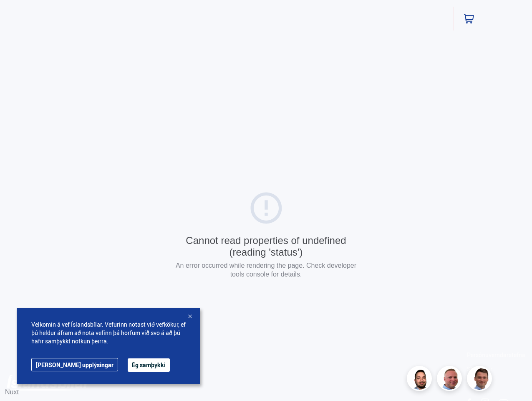 The height and width of the screenshot is (401, 532). Describe the element at coordinates (149, 365) in the screenshot. I see `button: Ég samþykki` at that location.